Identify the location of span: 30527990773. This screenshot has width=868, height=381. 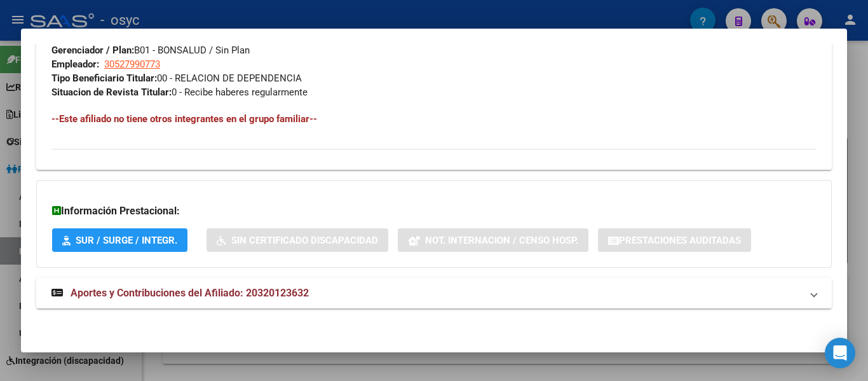
(132, 64).